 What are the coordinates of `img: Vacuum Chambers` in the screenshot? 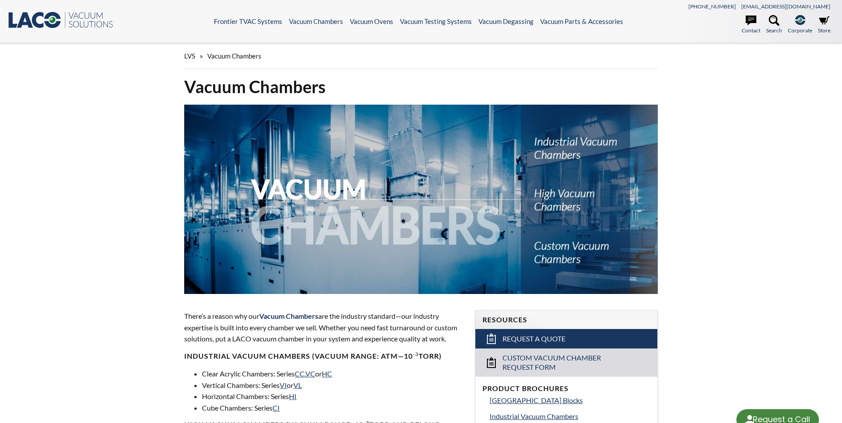 It's located at (421, 199).